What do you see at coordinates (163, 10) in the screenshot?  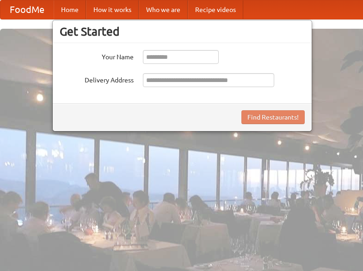 I see `a: Who we are` at bounding box center [163, 10].